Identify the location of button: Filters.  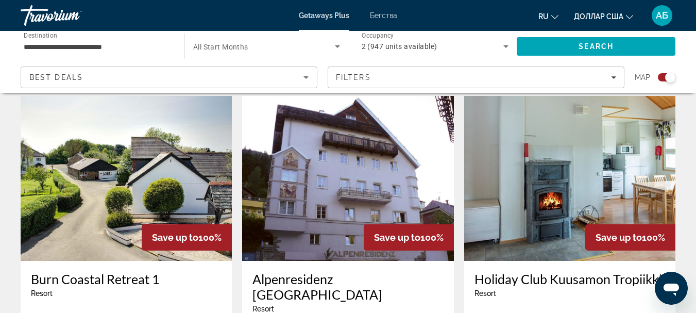
(476, 77).